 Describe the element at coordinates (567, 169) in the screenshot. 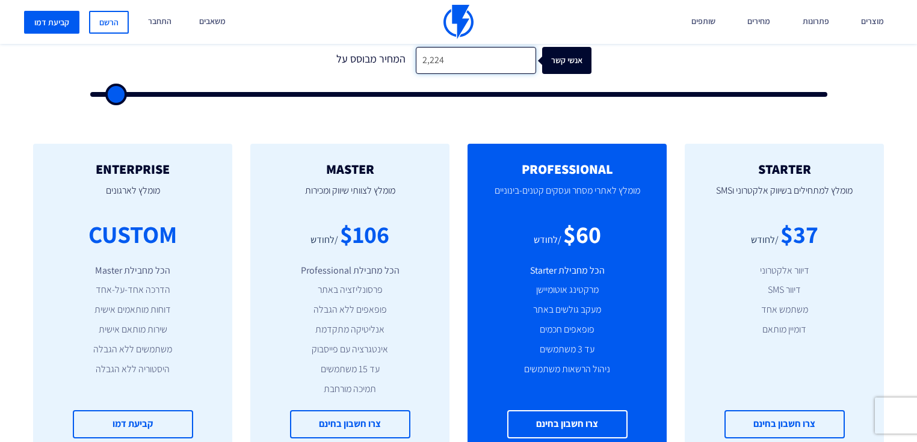

I see `h2: PROFESSIONAL` at that location.